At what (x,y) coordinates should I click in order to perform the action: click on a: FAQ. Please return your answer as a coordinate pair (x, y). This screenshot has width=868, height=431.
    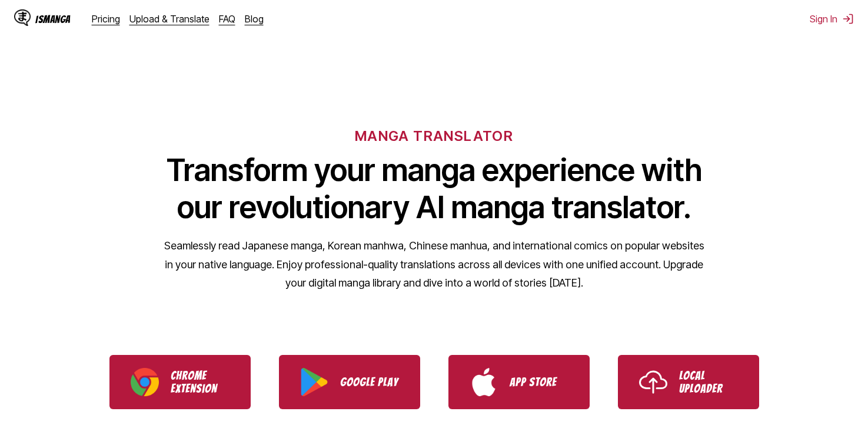
    Looking at the image, I should click on (227, 19).